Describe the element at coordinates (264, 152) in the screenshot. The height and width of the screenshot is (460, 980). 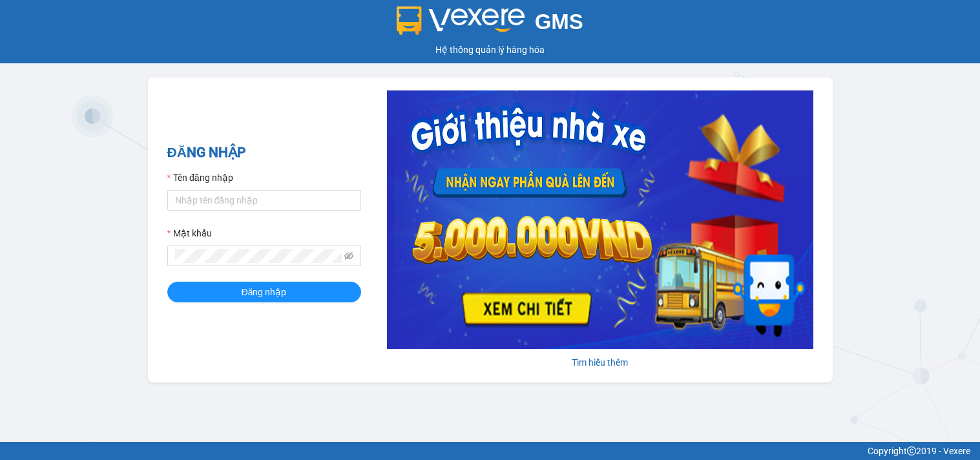
I see `h2: ĐĂNG NHẬP` at that location.